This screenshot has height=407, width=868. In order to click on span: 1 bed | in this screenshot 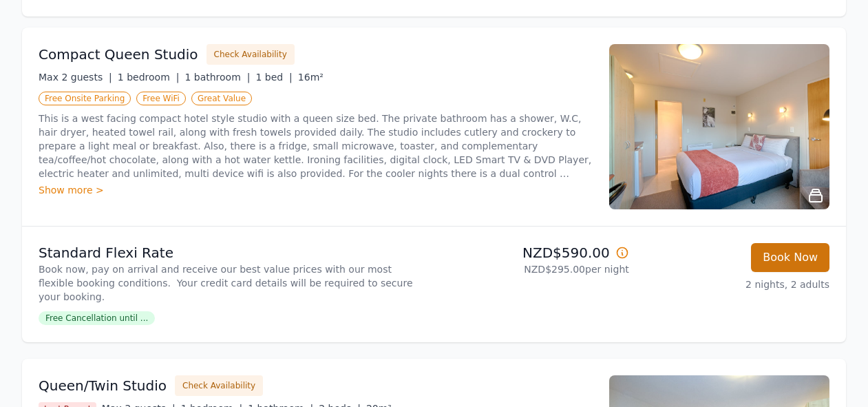, I will do `click(273, 77)`.